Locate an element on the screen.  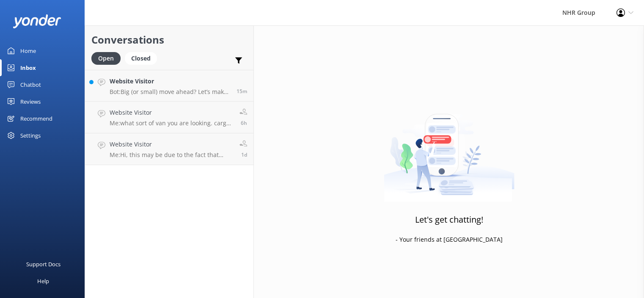
div: Home is located at coordinates (28, 51).